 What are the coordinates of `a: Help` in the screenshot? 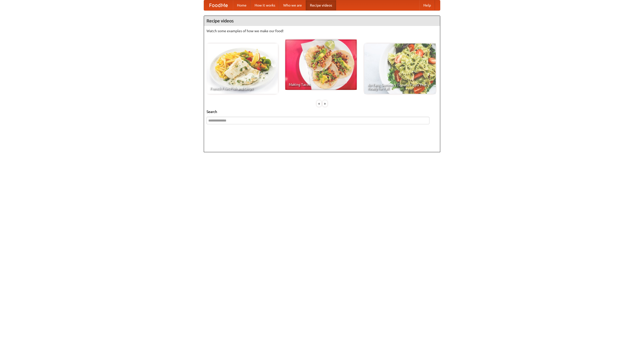 It's located at (427, 5).